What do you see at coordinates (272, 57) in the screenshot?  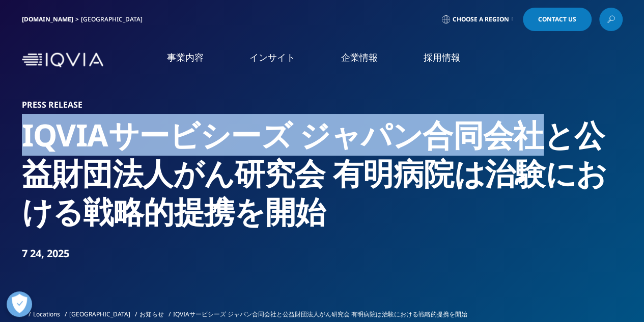 I see `a: インサイト` at bounding box center [272, 57].